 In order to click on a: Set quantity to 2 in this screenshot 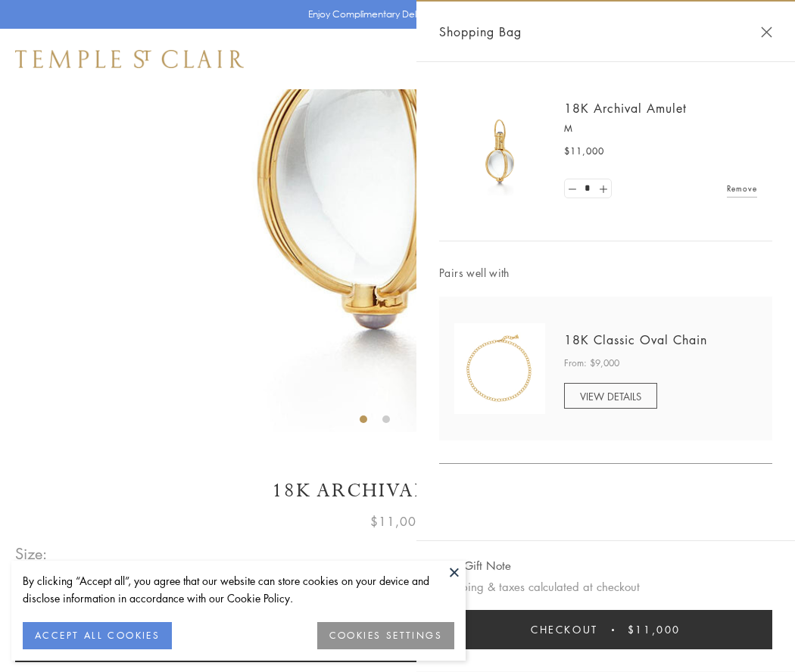, I will do `click(603, 188)`.